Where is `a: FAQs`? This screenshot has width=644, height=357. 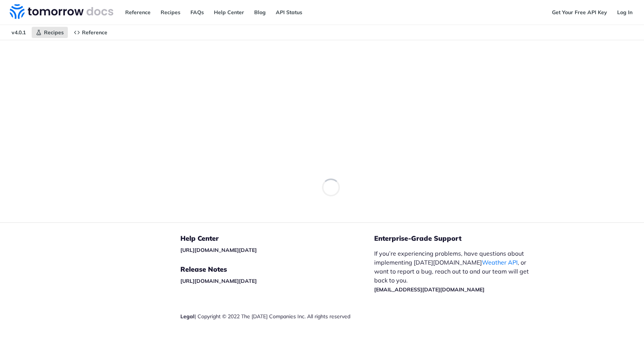
a: FAQs is located at coordinates (197, 12).